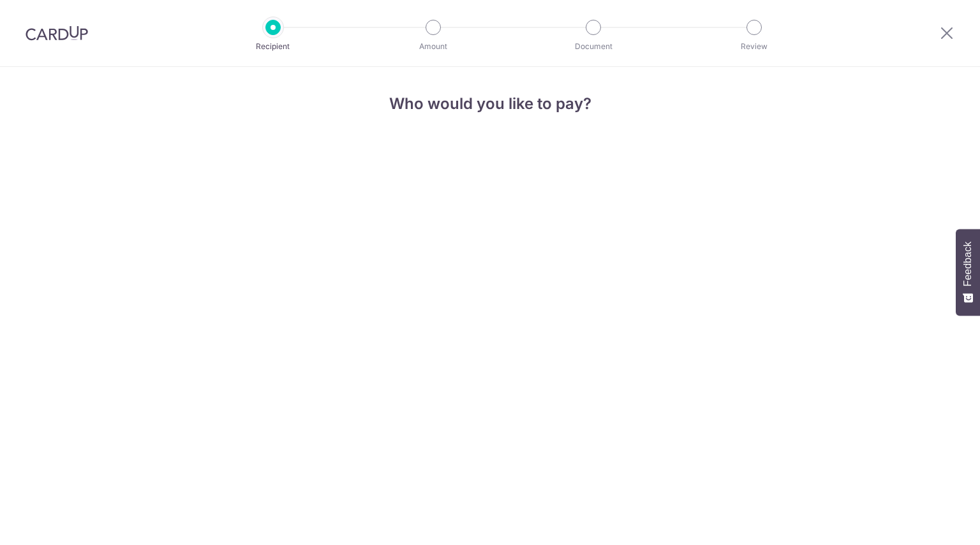 The width and height of the screenshot is (980, 545). Describe the element at coordinates (754, 46) in the screenshot. I see `p: Review` at that location.